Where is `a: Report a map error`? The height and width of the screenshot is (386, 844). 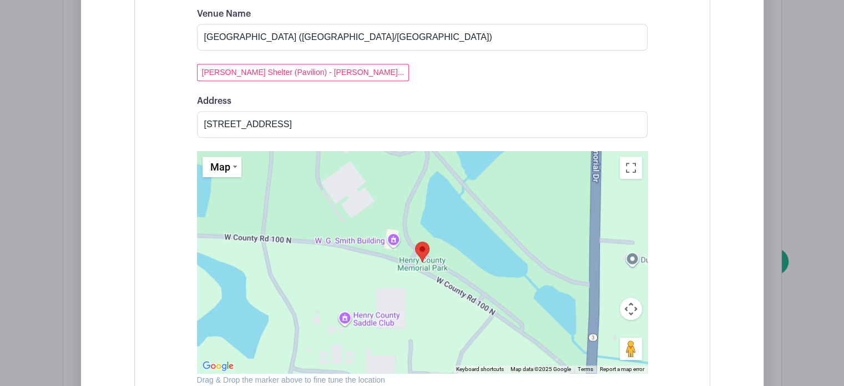 a: Report a map error is located at coordinates (622, 368).